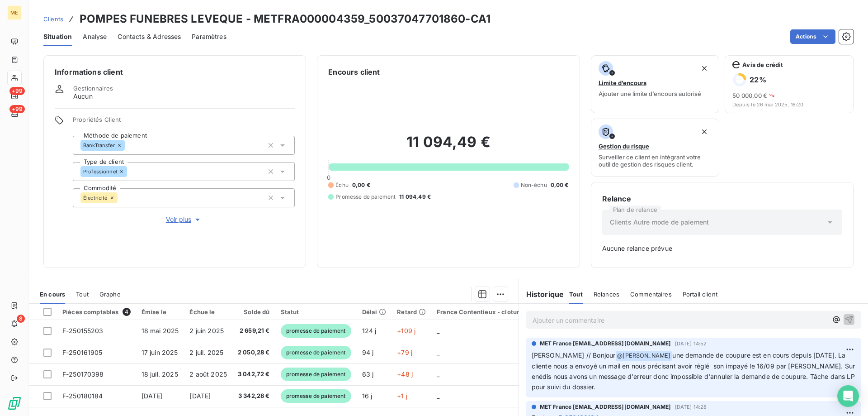  Describe the element at coordinates (660, 222) in the screenshot. I see `span: Clients Autre mode de paiement` at that location.